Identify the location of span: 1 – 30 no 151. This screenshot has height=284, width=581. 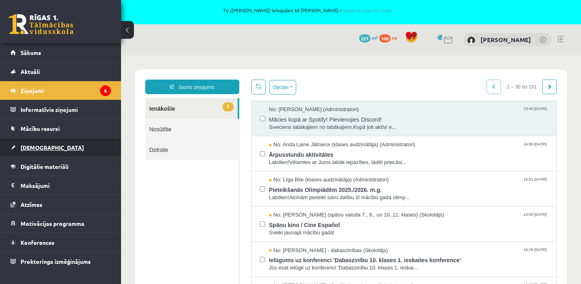
(401, 31).